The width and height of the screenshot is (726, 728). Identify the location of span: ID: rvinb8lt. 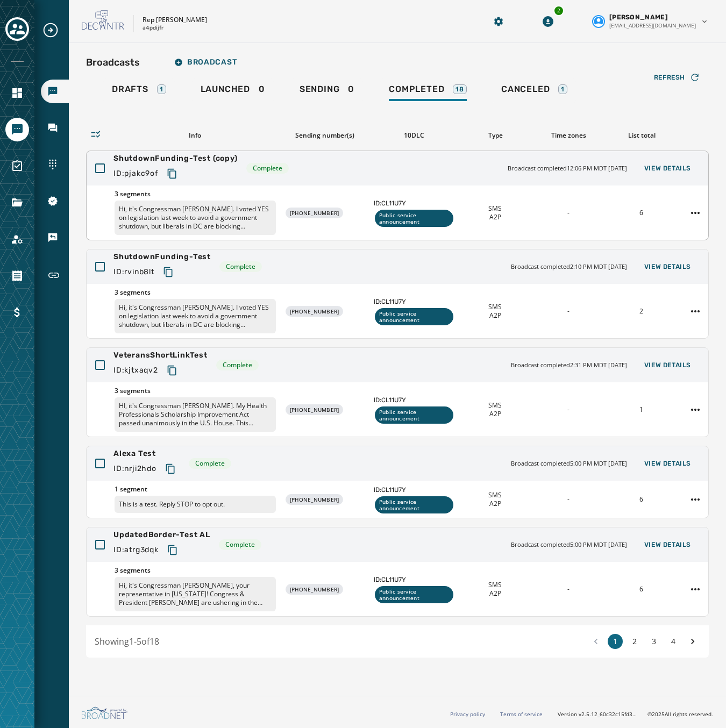
(134, 272).